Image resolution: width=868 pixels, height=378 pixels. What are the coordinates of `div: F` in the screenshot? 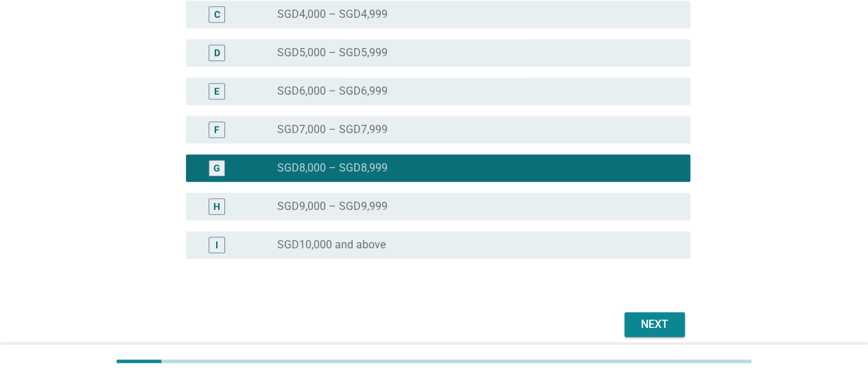 It's located at (217, 129).